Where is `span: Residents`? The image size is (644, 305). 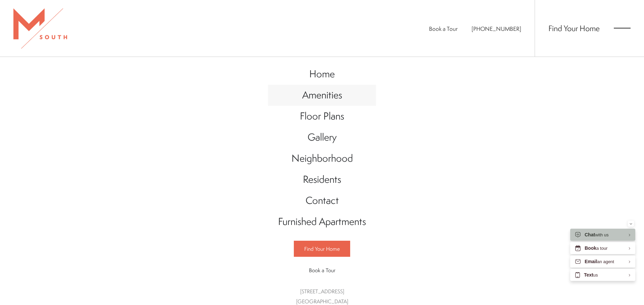 span: Residents is located at coordinates (322, 179).